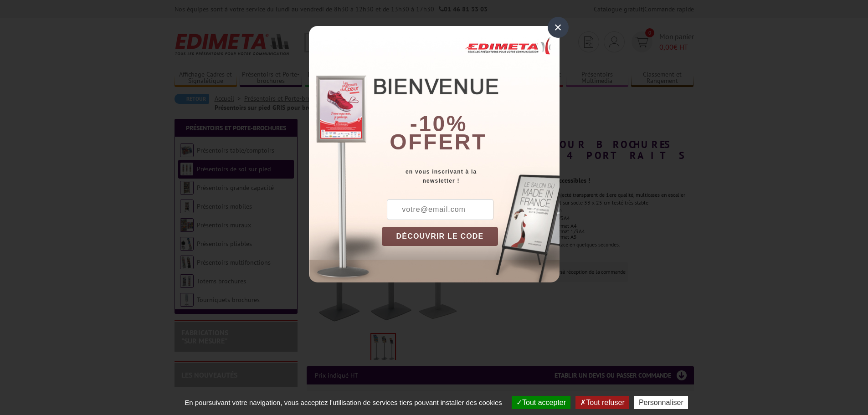 This screenshot has height=415, width=868. Describe the element at coordinates (541, 402) in the screenshot. I see `button: Tout accepter` at that location.